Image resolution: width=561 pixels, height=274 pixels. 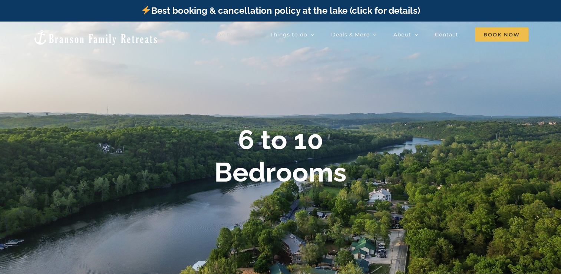 What do you see at coordinates (289, 34) in the screenshot?
I see `span: Things to do` at bounding box center [289, 34].